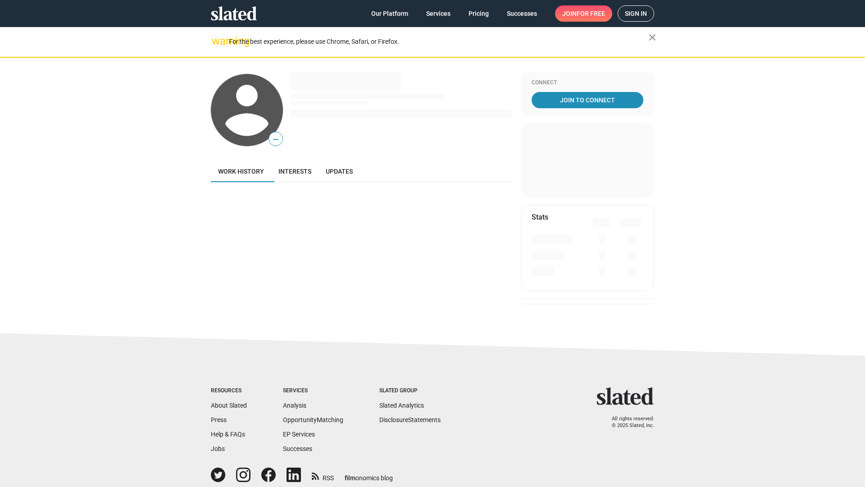 The height and width of the screenshot is (487, 865). What do you see at coordinates (390, 14) in the screenshot?
I see `span: Our Platform` at bounding box center [390, 14].